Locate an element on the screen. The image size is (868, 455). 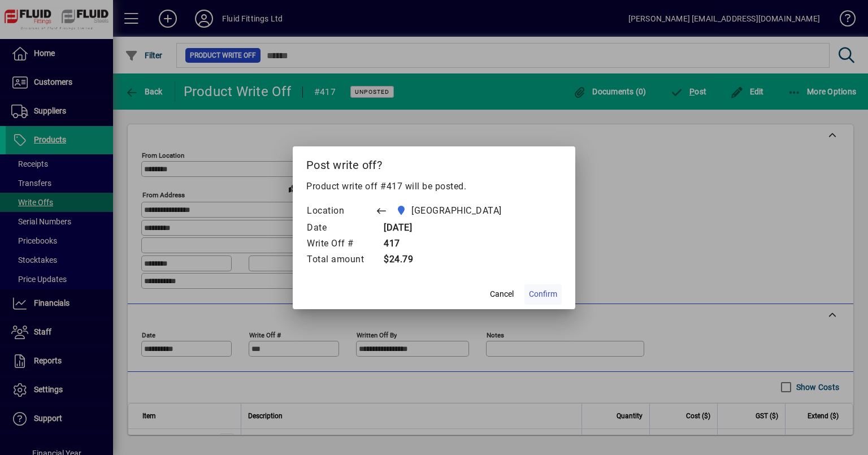
span: Confirm is located at coordinates (543, 294).